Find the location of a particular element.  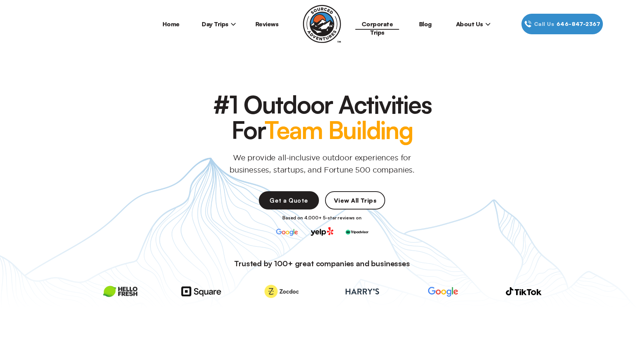

span: Call Us is located at coordinates (544, 24).